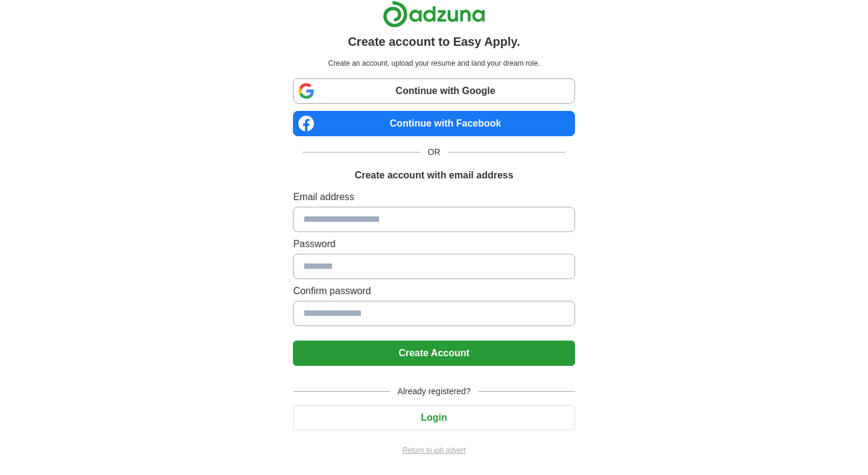 This screenshot has width=868, height=475. What do you see at coordinates (434, 244) in the screenshot?
I see `label: Password` at bounding box center [434, 244].